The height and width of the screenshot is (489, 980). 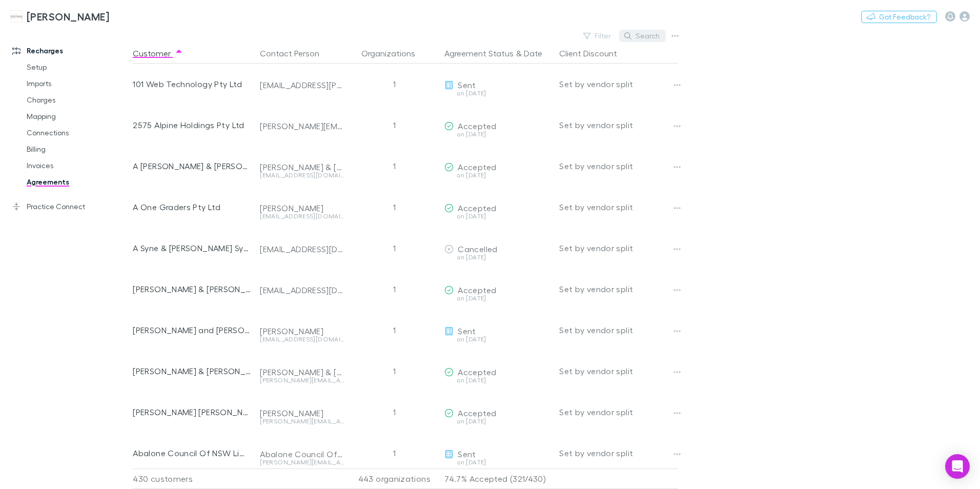 I want to click on a: Connections, so click(x=77, y=133).